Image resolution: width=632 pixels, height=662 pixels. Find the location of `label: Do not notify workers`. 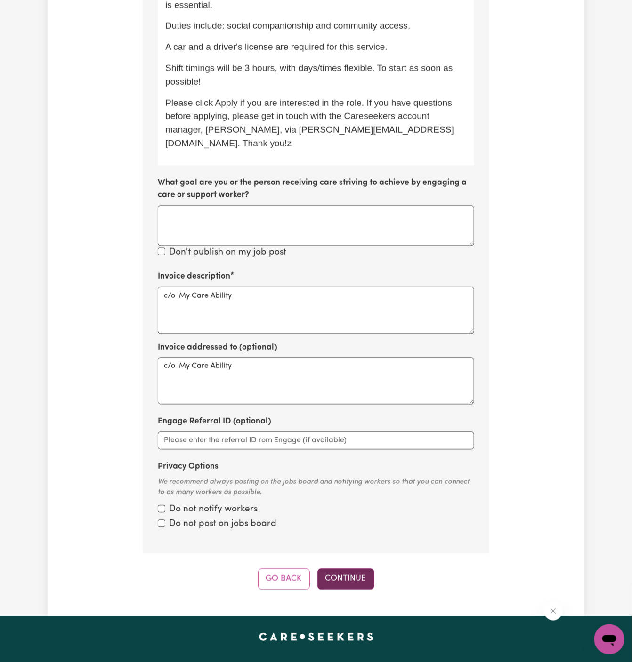

label: Do not notify workers is located at coordinates (213, 510).